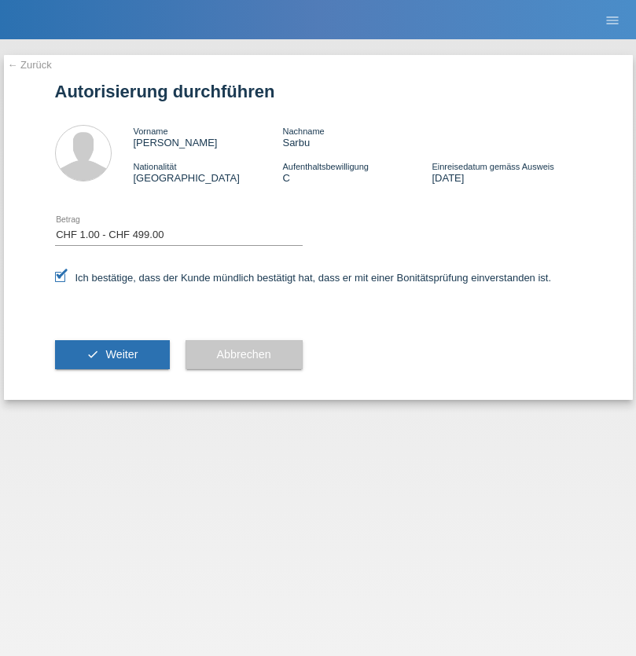  What do you see at coordinates (112, 355) in the screenshot?
I see `button: check Weiter` at bounding box center [112, 355].